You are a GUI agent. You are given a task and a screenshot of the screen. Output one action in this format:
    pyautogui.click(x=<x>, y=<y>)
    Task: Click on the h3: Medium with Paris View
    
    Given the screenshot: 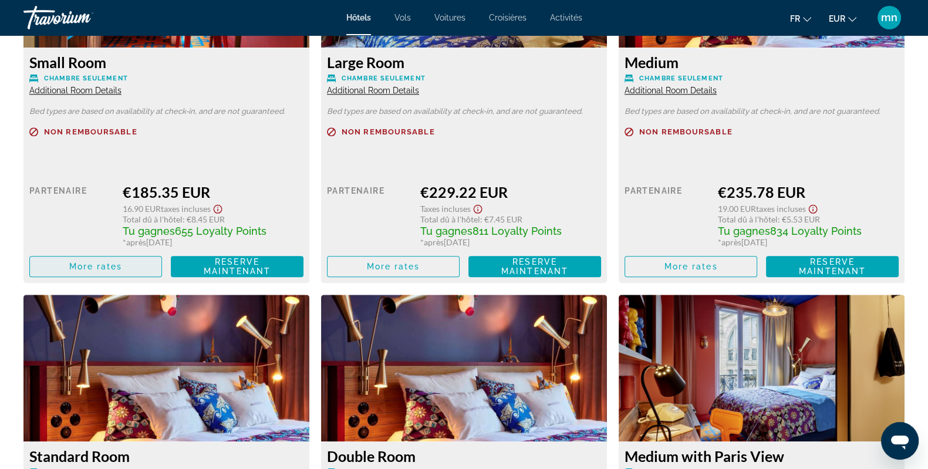 What is the action you would take?
    pyautogui.click(x=761, y=456)
    